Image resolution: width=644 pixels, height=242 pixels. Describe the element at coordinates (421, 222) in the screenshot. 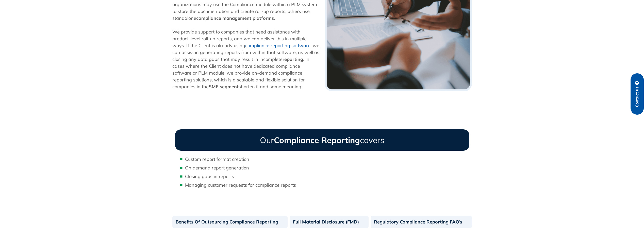

I see `a: Regulatory Compliance Reporting FAQ’s` at that location.